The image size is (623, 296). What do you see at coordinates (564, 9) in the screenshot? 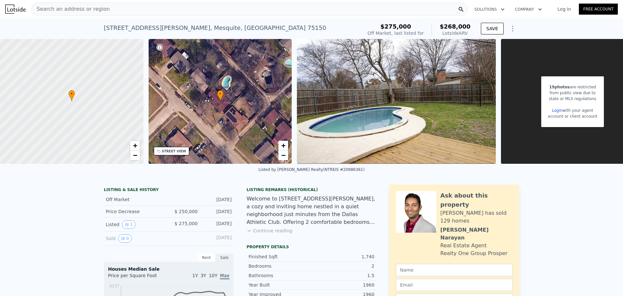
I see `a: Log In` at bounding box center [564, 9].